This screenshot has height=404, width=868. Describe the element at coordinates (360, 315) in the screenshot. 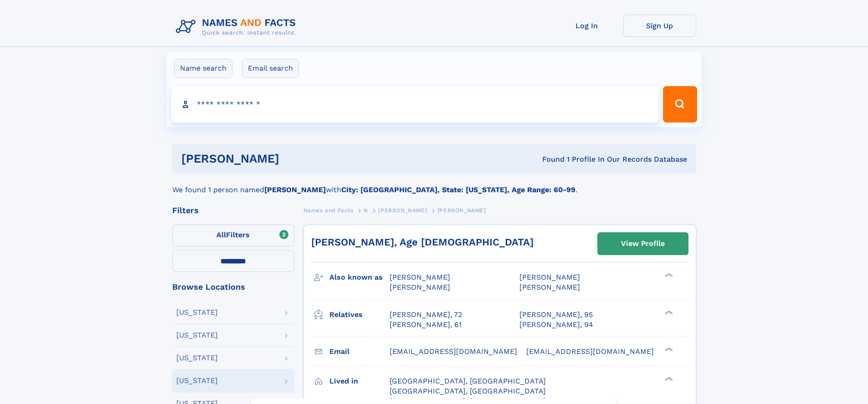

I see `h3: Relatives` at that location.